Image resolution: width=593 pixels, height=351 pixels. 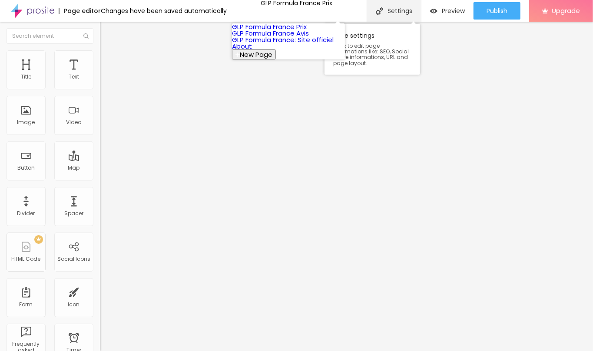 I want to click on div: Button, so click(x=26, y=168).